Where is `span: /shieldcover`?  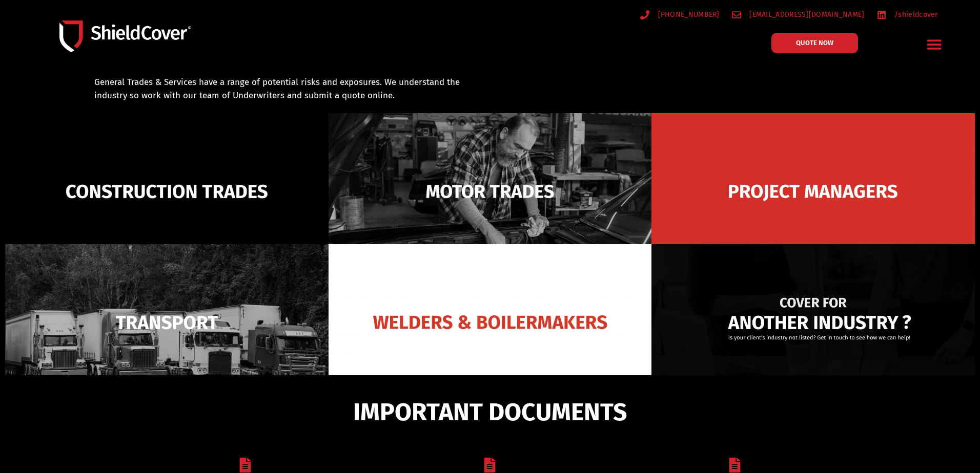
span: /shieldcover is located at coordinates (915, 14).